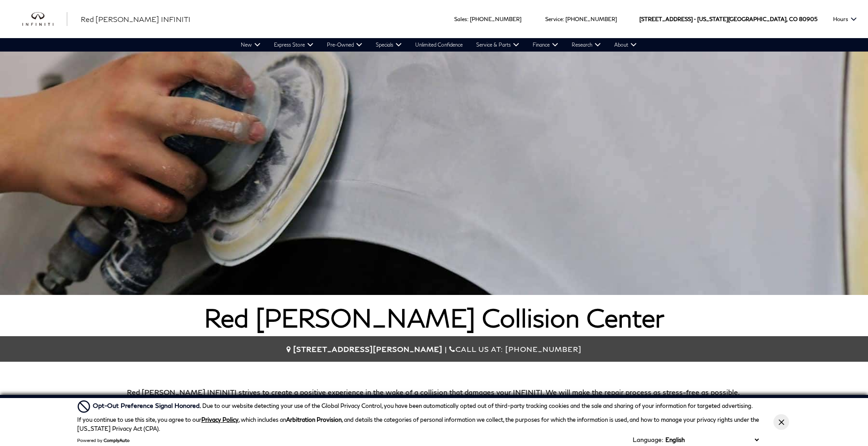 Image resolution: width=868 pixels, height=446 pixels. I want to click on a: Pre-Owned, so click(344, 45).